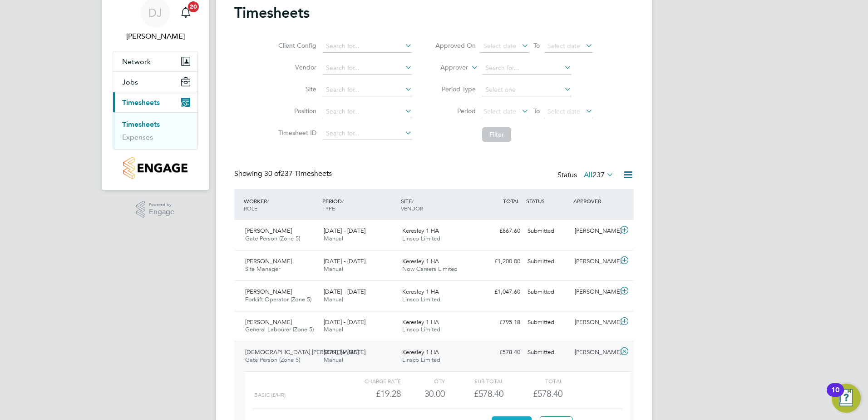 The width and height of the screenshot is (868, 420). Describe the element at coordinates (500, 292) in the screenshot. I see `div: £1,047.60` at that location.